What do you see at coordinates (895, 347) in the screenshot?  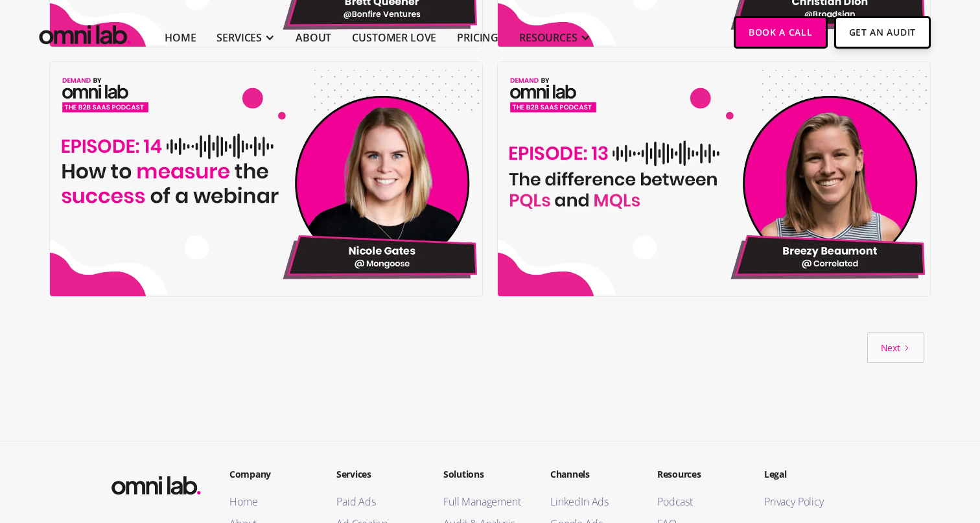 I see `a: Next Page` at bounding box center [895, 347].